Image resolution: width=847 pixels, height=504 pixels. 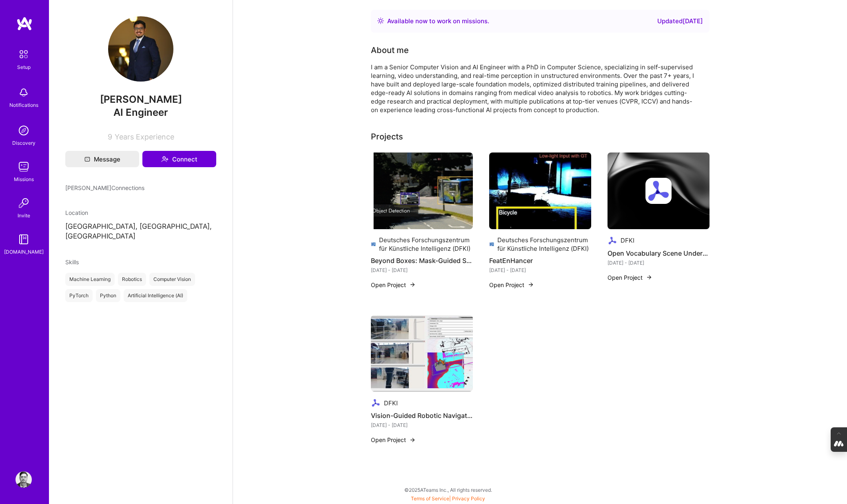 What do you see at coordinates (25, 24) in the screenshot?
I see `img: logo` at bounding box center [25, 24].